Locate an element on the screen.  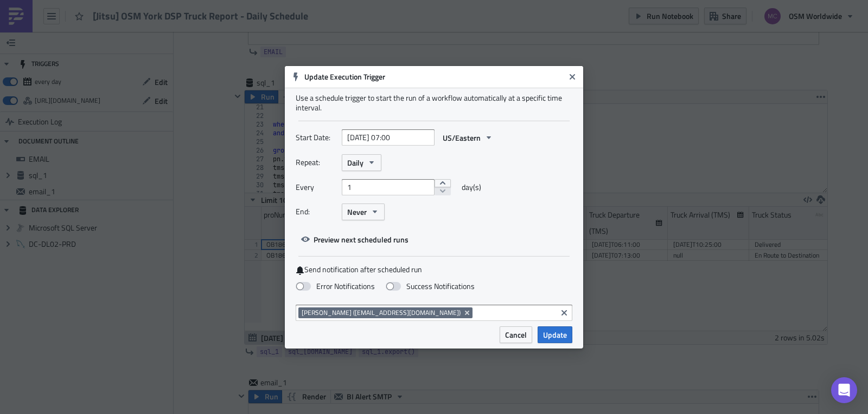
label: End: is located at coordinates (316, 212).